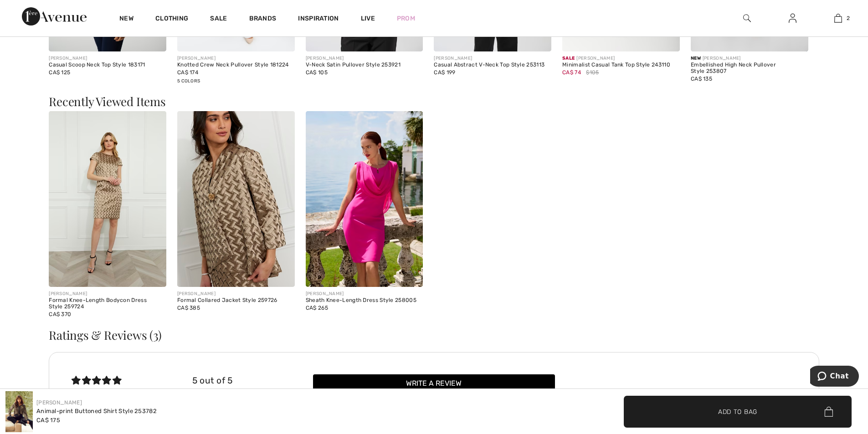 Image resolution: width=868 pixels, height=434 pixels. I want to click on img: Sheath Knee-Length Dress Style 258005, so click(365, 199).